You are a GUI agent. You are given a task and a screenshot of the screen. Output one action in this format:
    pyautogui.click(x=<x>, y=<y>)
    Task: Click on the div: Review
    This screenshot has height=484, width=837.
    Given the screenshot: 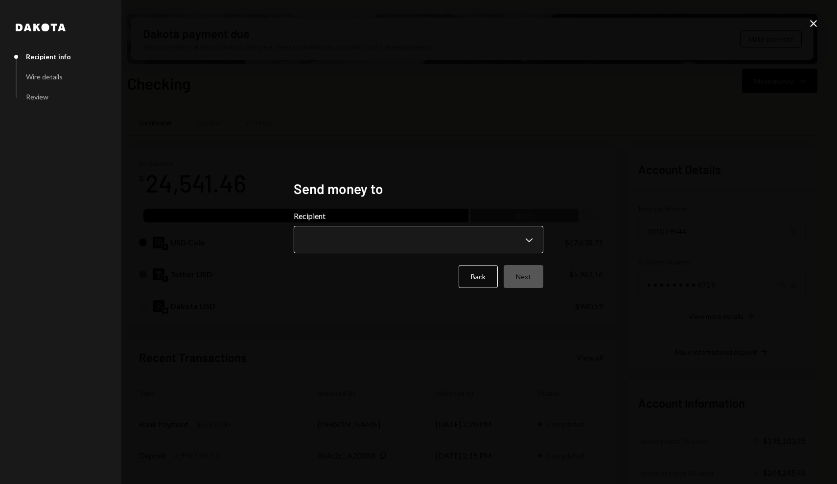 What is the action you would take?
    pyautogui.click(x=37, y=96)
    